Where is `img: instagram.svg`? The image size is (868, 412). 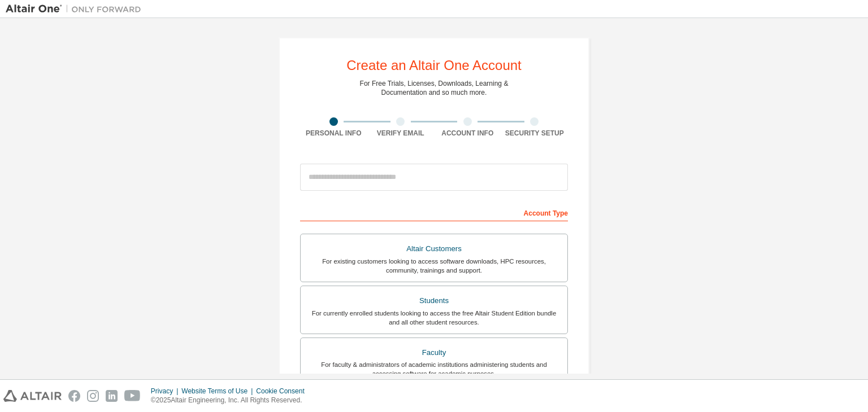
img: instagram.svg is located at coordinates (93, 396).